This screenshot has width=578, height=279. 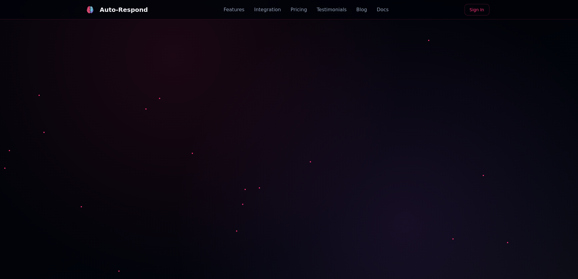 What do you see at coordinates (332, 10) in the screenshot?
I see `a: Testimonials` at bounding box center [332, 10].